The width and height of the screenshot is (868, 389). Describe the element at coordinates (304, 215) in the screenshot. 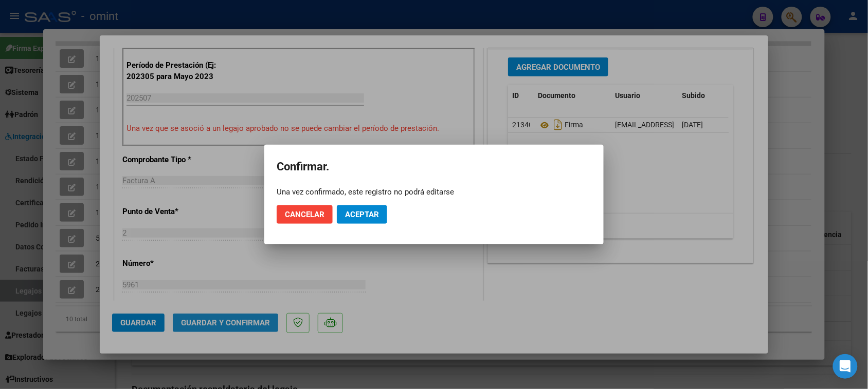

I see `span: Cancelar` at that location.